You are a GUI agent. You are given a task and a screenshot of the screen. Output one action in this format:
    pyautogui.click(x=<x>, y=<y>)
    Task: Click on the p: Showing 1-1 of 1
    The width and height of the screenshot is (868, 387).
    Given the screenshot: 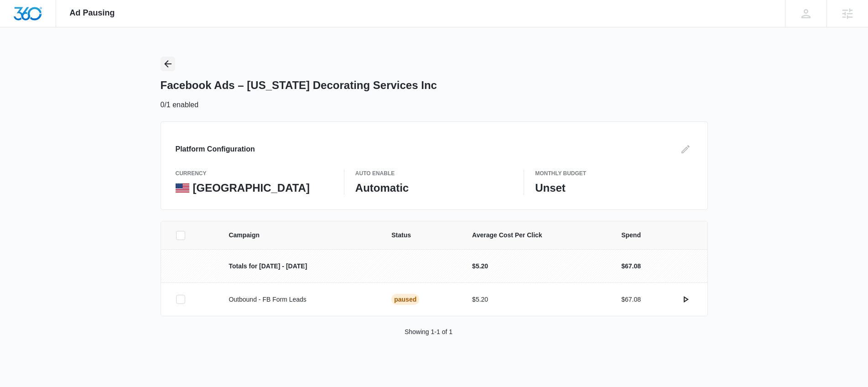 What is the action you would take?
    pyautogui.click(x=428, y=332)
    